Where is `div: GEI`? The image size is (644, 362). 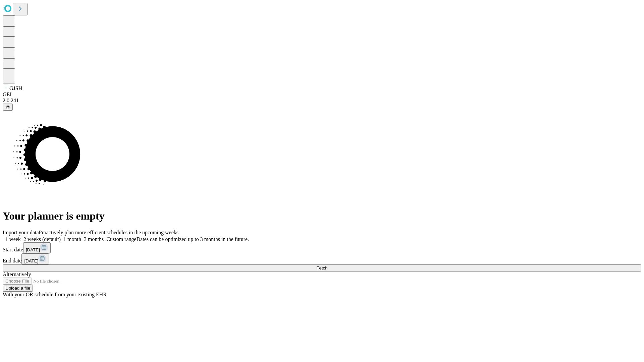
div: GEI is located at coordinates (322, 95).